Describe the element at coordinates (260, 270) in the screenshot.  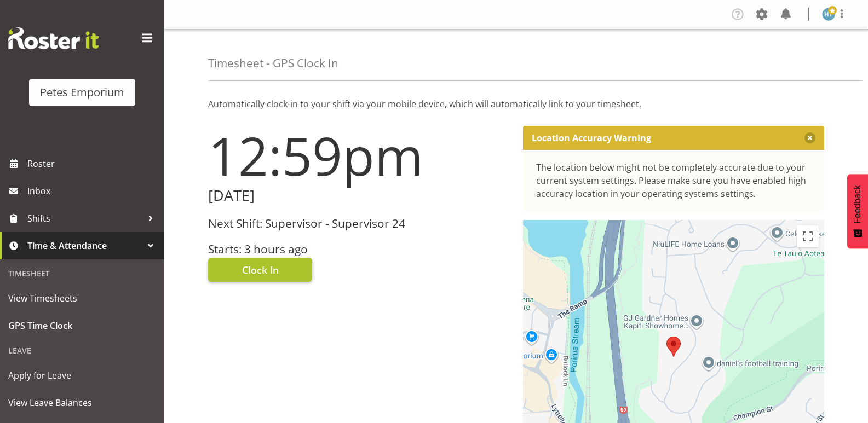
I see `button: Clock In` at that location.